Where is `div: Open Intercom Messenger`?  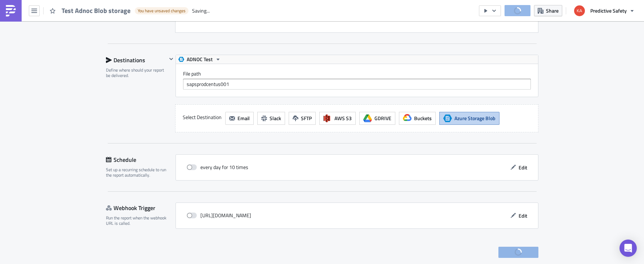 div: Open Intercom Messenger is located at coordinates (628, 248).